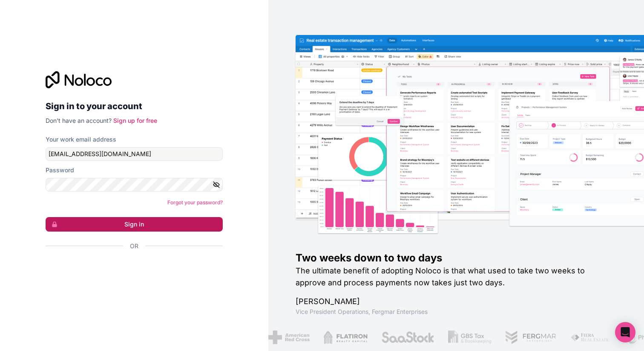 The image size is (644, 351). What do you see at coordinates (134, 185) in the screenshot?
I see `input: Password` at bounding box center [134, 185].